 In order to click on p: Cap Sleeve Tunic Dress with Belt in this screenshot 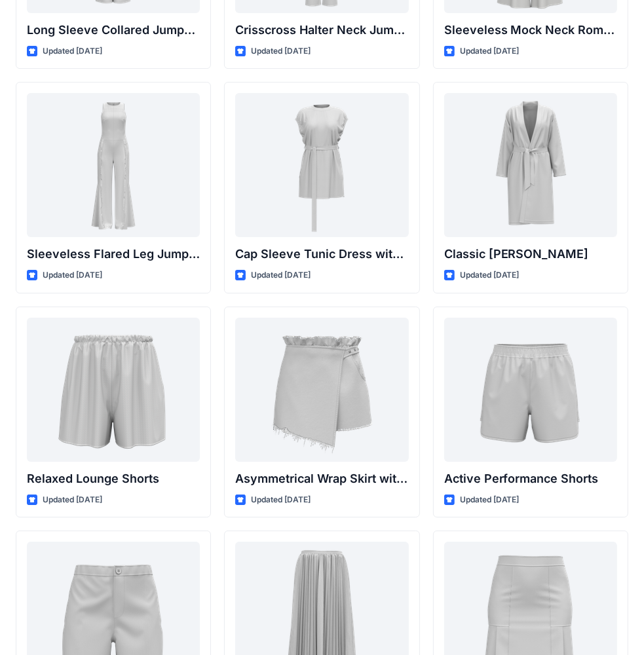, I will do `click(322, 254)`.